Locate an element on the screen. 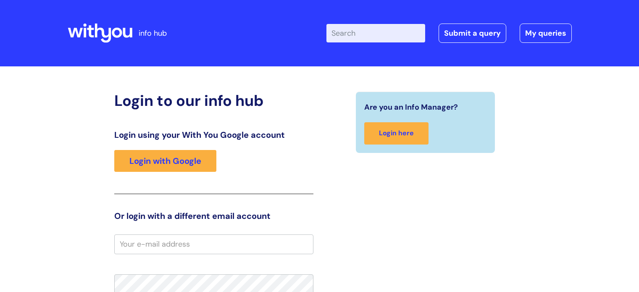  h2: Login to our info hub is located at coordinates (214, 100).